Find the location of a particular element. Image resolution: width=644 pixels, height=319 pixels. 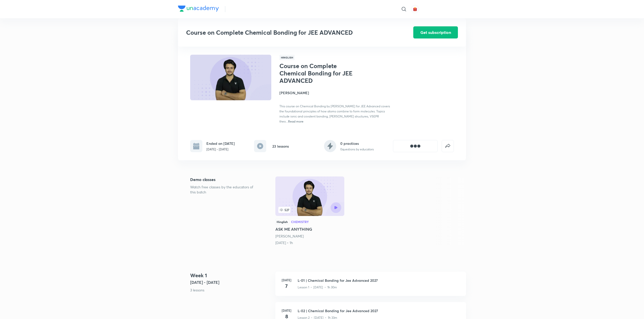

h4: 7 is located at coordinates (287, 286).